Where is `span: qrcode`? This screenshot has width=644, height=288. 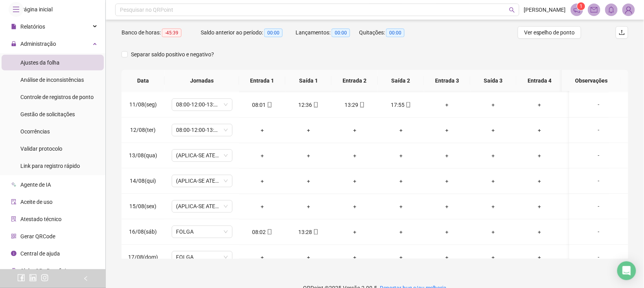 span: qrcode is located at coordinates (14, 236).